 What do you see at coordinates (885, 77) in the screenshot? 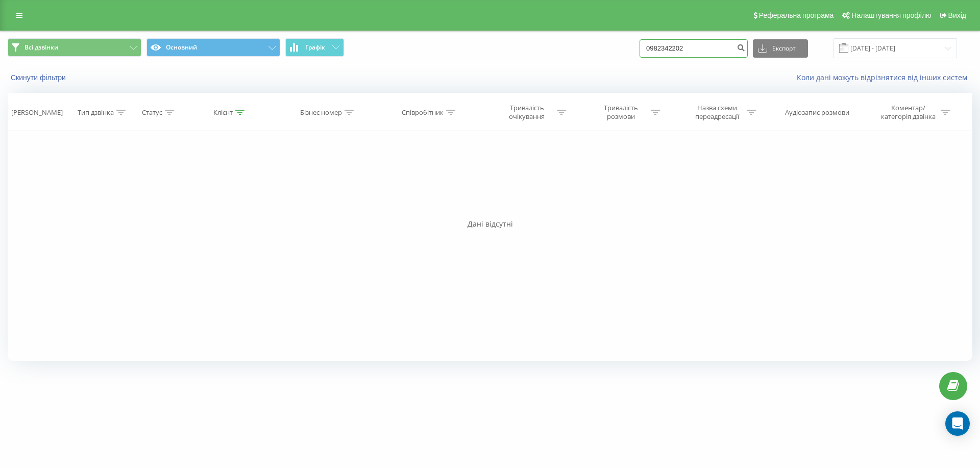
I see `a: Коли дані можуть відрізнятися вiд інших систем` at bounding box center [885, 77].